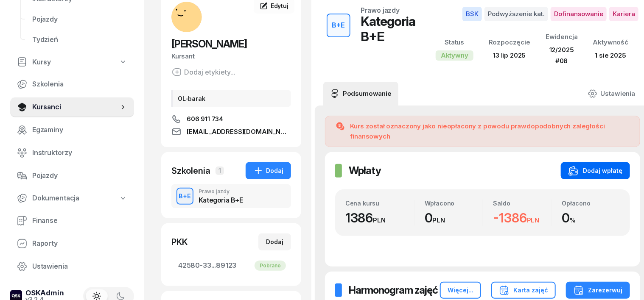 This screenshot has width=644, height=300. What do you see at coordinates (562, 37) in the screenshot?
I see `div: Ewidencja` at bounding box center [562, 37].